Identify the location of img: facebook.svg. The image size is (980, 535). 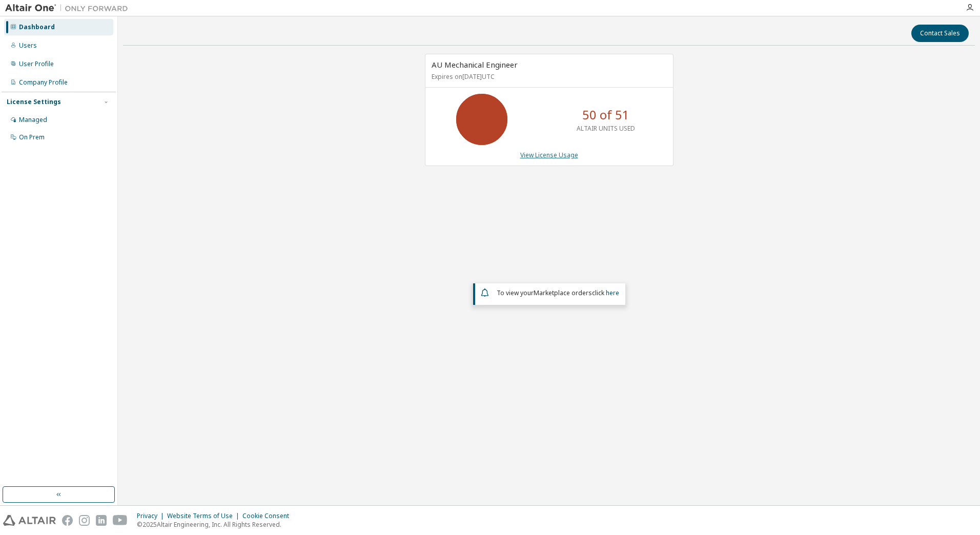
(68, 520).